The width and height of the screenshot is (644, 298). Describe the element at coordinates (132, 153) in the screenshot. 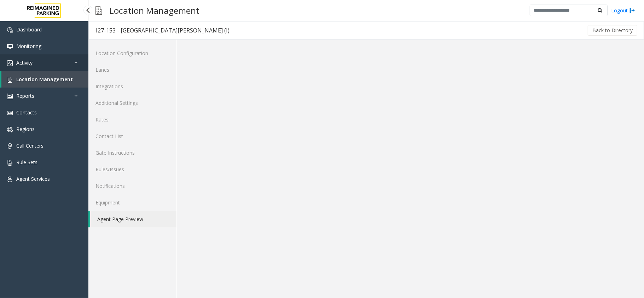

I see `a: Gate Instructions` at that location.